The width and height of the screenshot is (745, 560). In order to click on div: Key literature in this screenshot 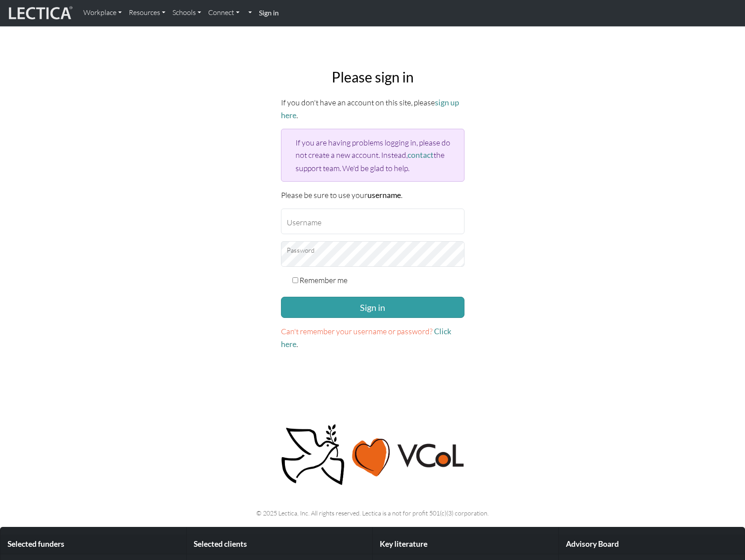, I will do `click(465, 544)`.